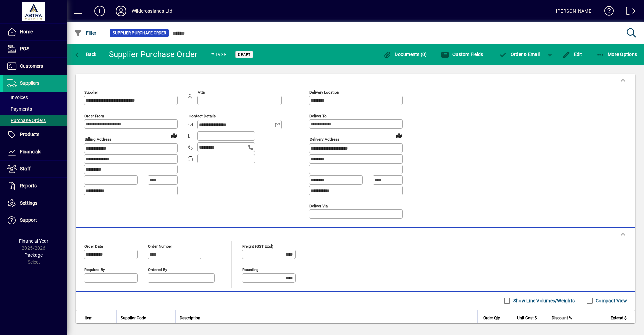 The width and height of the screenshot is (644, 335). I want to click on span: Settings, so click(28, 203).